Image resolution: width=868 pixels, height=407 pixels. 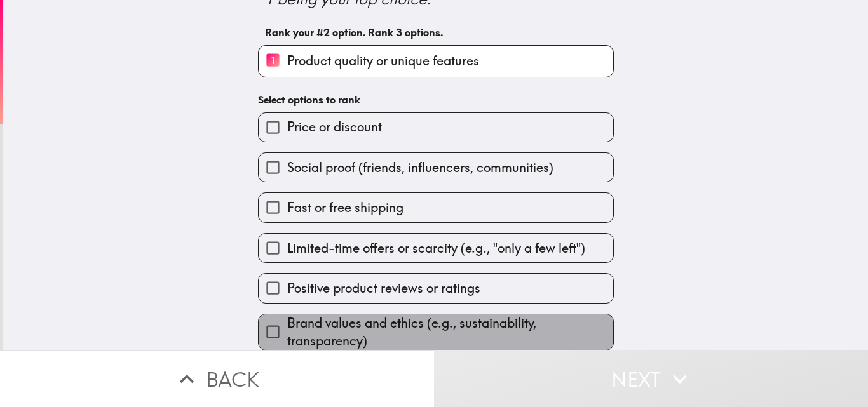 I want to click on button: Positive product reviews or ratings, so click(x=436, y=288).